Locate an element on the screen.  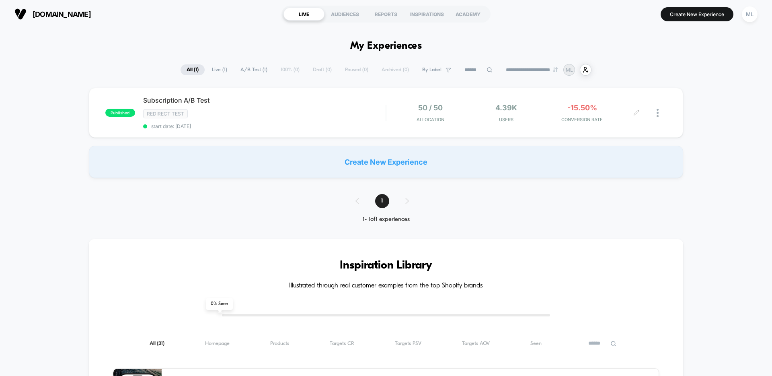
span: Homepage is located at coordinates (217, 343).